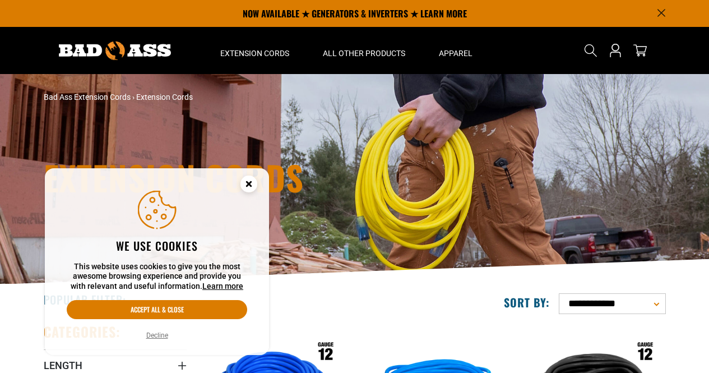  What do you see at coordinates (87, 97) in the screenshot?
I see `a: Bad Ass Extension Cords` at bounding box center [87, 97].